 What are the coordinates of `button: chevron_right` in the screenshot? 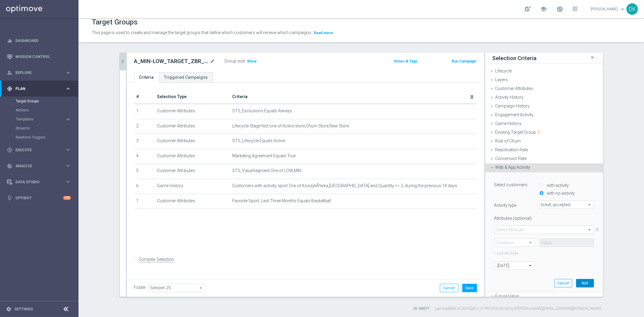 It's located at (123, 61).